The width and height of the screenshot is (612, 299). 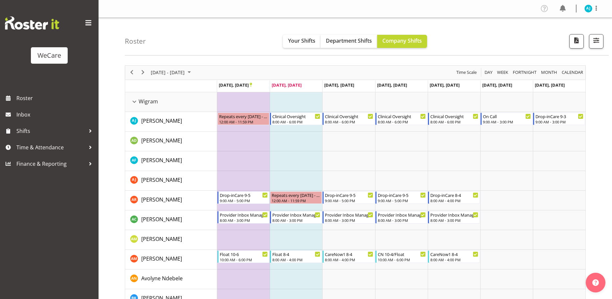 What do you see at coordinates (135, 41) in the screenshot?
I see `h4: Roster` at bounding box center [135, 41].